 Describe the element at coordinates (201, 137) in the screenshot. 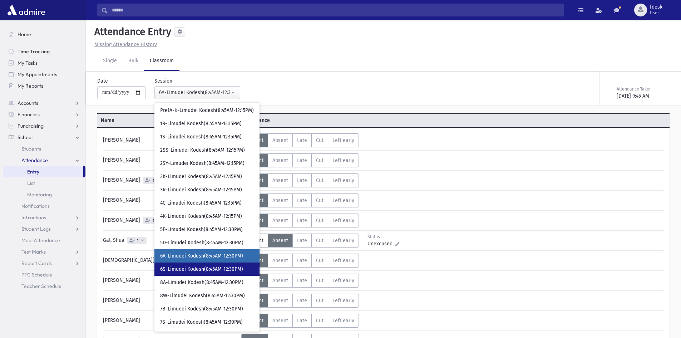

I see `span: 1S-Limudei Kodesh(8:45AM-12:15PM)` at that location.